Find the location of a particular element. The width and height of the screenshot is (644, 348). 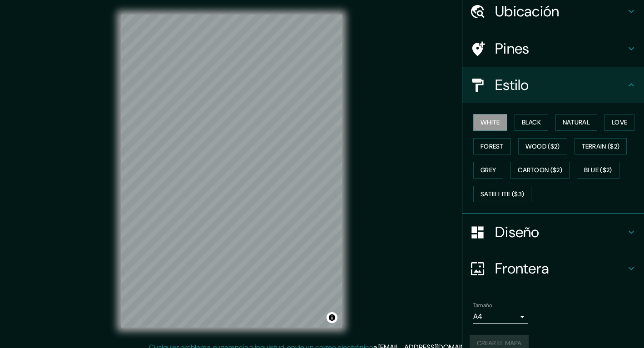

font: White is located at coordinates (490, 122).